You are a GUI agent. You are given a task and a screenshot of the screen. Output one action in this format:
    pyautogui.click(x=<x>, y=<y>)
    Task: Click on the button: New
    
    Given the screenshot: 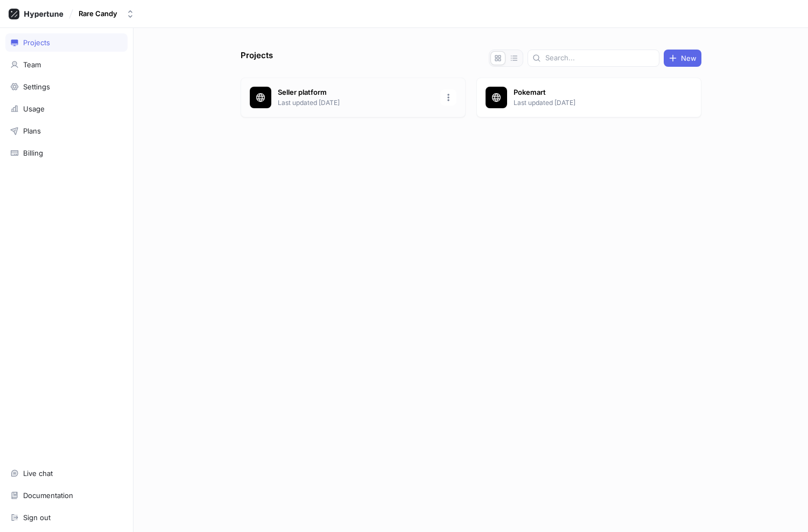 What is the action you would take?
    pyautogui.click(x=683, y=58)
    